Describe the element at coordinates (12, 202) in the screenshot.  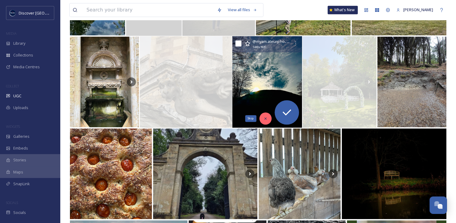
I see `span: SOCIALS` at that location.